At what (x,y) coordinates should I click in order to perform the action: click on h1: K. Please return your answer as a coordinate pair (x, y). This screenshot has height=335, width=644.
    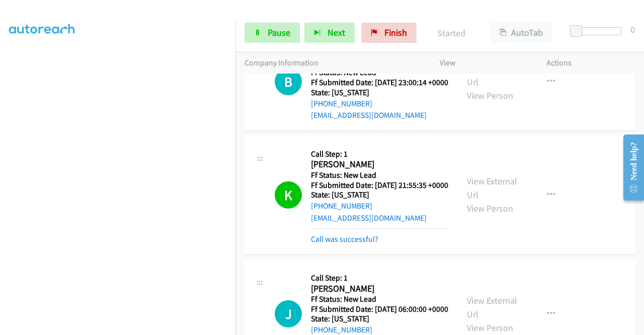
    Looking at the image, I should click on (288, 195).